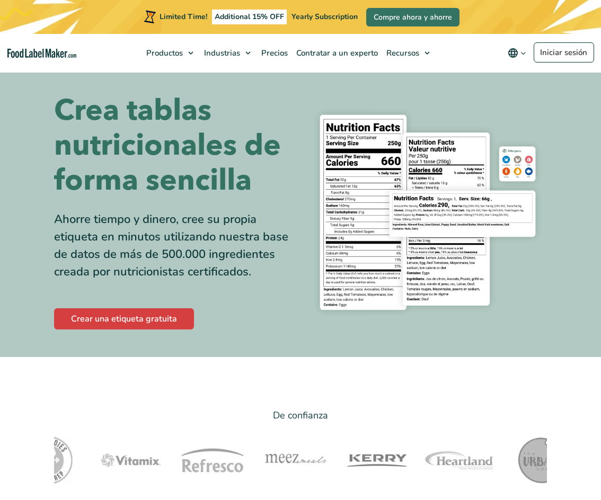 The image size is (601, 500). I want to click on a: Productos, so click(170, 53).